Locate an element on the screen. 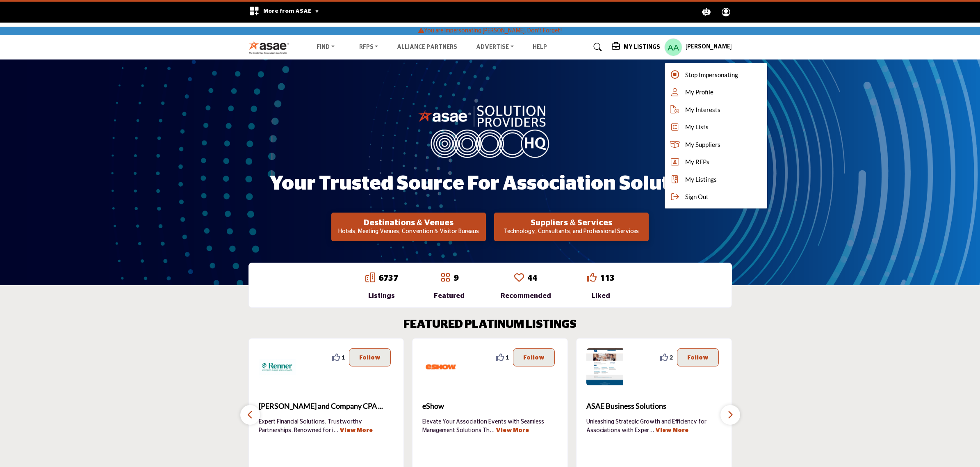  b: eShow is located at coordinates (490, 406).